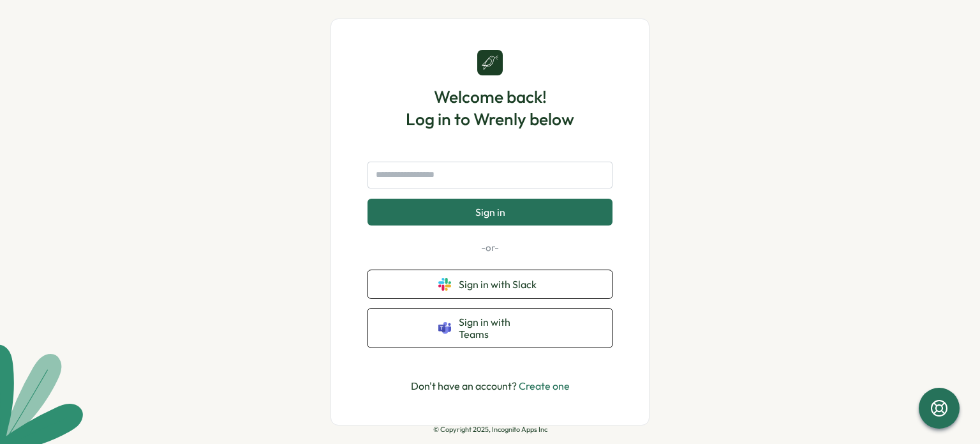  What do you see at coordinates (544, 386) in the screenshot?
I see `a: Create one` at bounding box center [544, 386].